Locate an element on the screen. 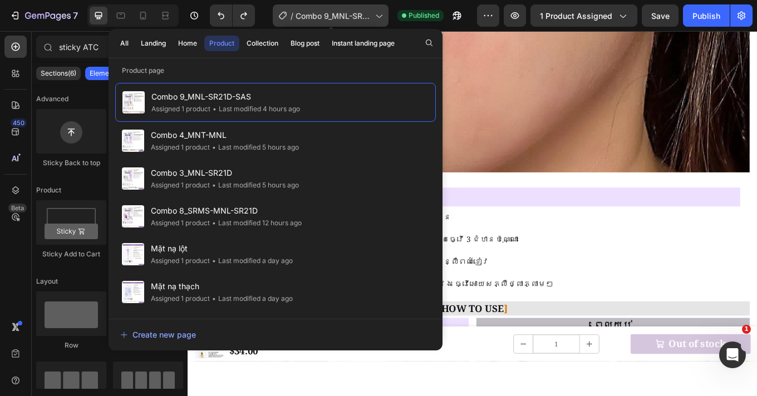 The width and height of the screenshot is (757, 396). p: Product page is located at coordinates (276, 71).